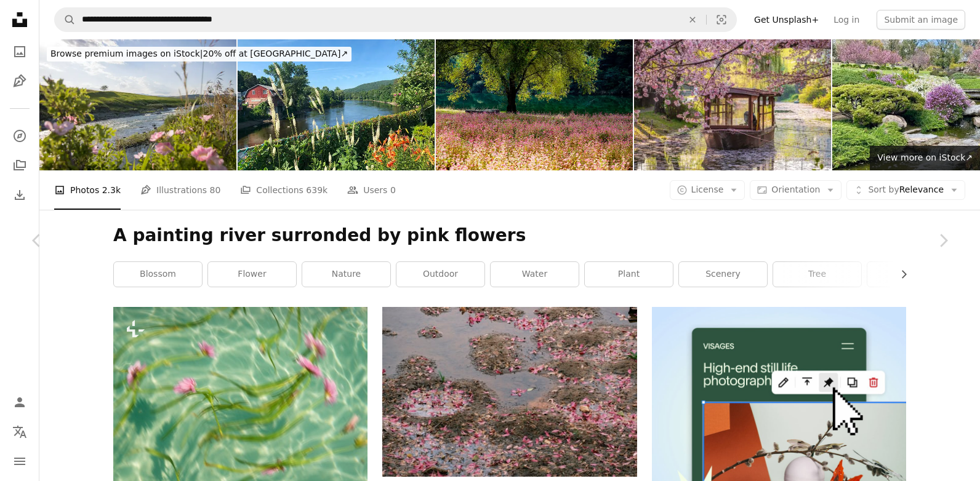 The height and width of the screenshot is (481, 980). What do you see at coordinates (693, 19) in the screenshot?
I see `button: Clear` at bounding box center [693, 19].